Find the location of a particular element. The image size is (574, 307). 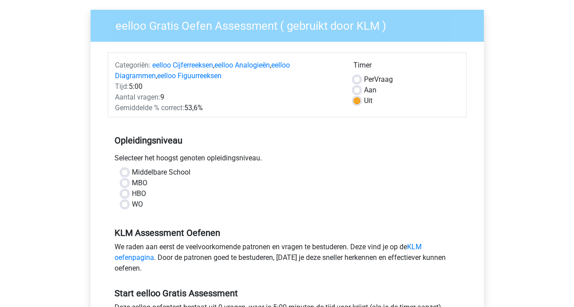

span: Aantal vragen: is located at coordinates (138, 97).